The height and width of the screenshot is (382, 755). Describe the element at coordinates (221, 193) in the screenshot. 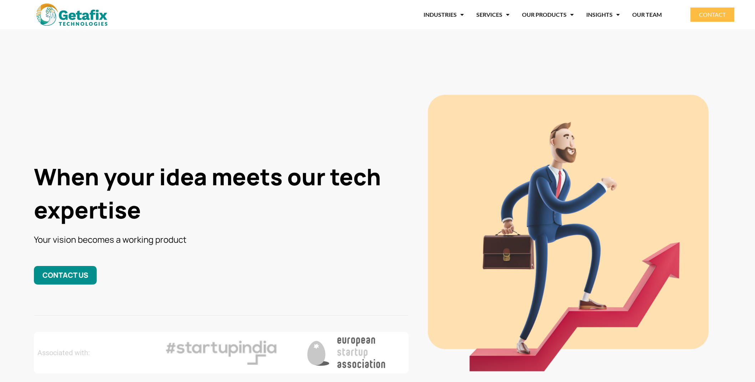

I see `h1: When your idea meets our tech expertise` at that location.